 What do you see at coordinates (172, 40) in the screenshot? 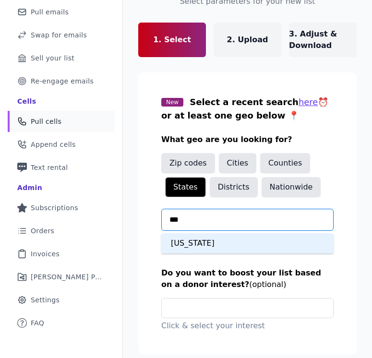
I see `p: 1. Select` at bounding box center [172, 40].